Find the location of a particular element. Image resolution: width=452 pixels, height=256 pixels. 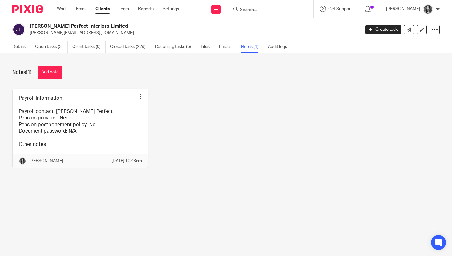

img: Pixie is located at coordinates (28, 9).